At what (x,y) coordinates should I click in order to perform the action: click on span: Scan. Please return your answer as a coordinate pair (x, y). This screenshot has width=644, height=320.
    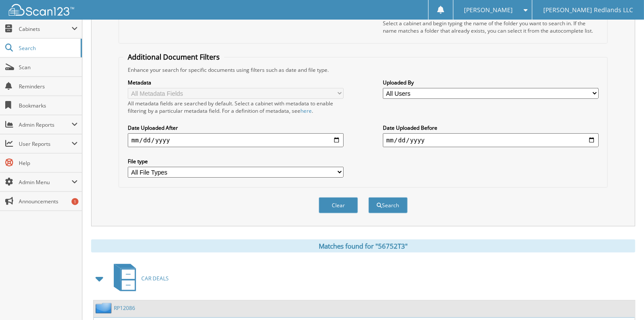
    Looking at the image, I should click on (48, 67).